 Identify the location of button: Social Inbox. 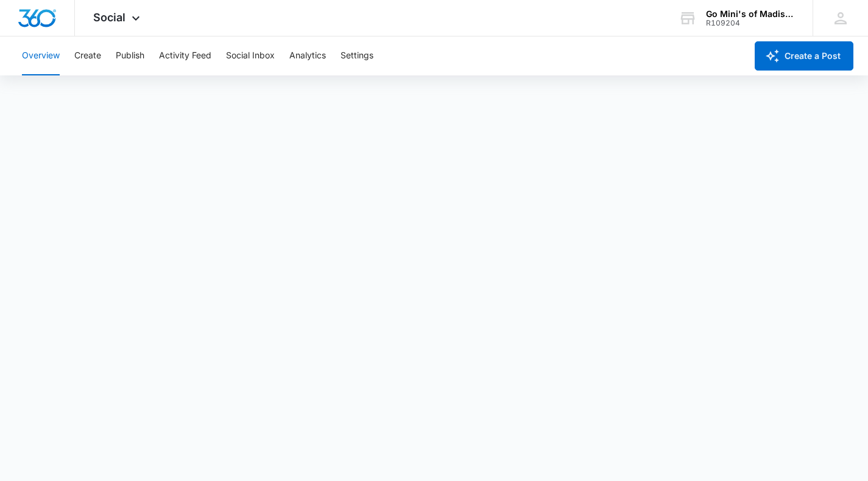
(251, 56).